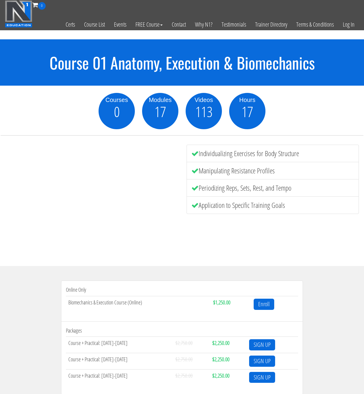  What do you see at coordinates (271, 24) in the screenshot?
I see `a: Trainer Directory` at bounding box center [271, 24].